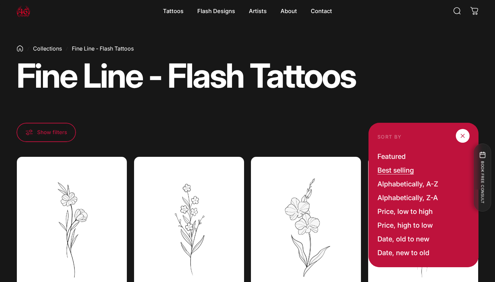 Image resolution: width=495 pixels, height=282 pixels. I want to click on summary: Flash Designs, so click(216, 11).